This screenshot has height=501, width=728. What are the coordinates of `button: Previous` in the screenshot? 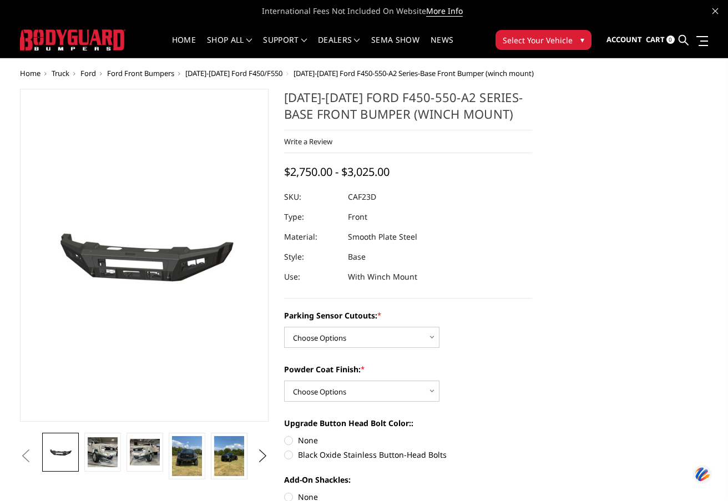 It's located at (26, 456).